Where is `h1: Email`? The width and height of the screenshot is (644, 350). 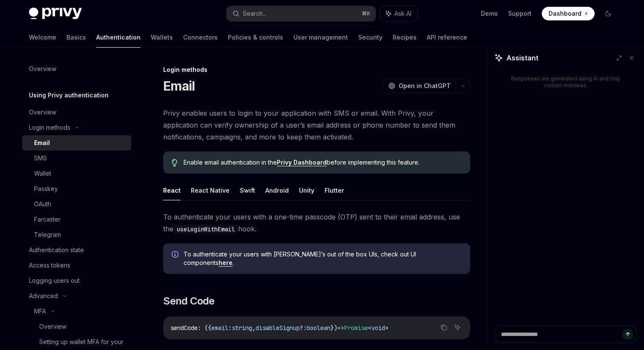 h1: Email is located at coordinates (179, 86).